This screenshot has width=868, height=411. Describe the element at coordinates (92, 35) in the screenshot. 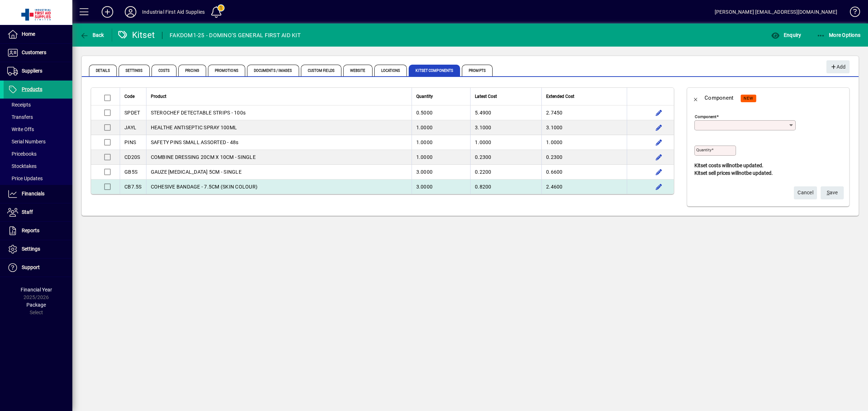

I see `span: Back` at that location.